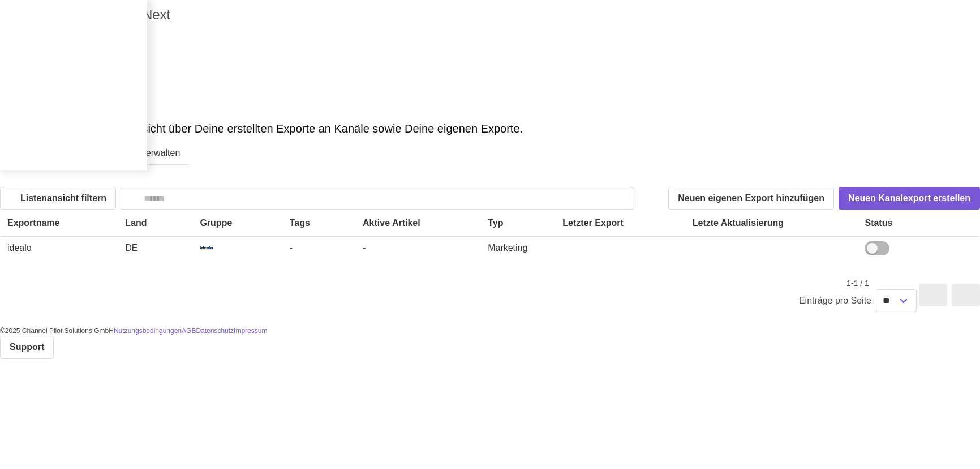 The image size is (980, 469). What do you see at coordinates (150, 153) in the screenshot?
I see `a: Tags verwalten` at bounding box center [150, 153].